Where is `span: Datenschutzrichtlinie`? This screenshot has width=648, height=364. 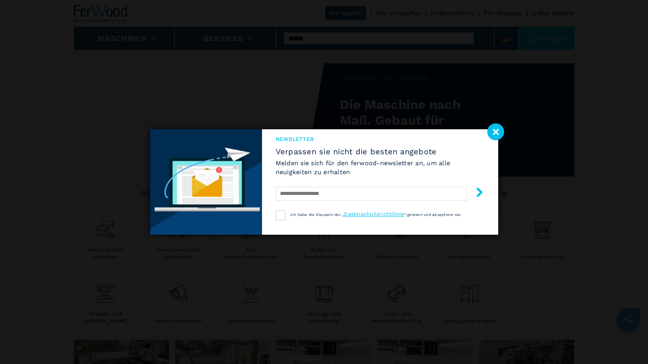 span: Datenschutzrichtlinie is located at coordinates (374, 214).